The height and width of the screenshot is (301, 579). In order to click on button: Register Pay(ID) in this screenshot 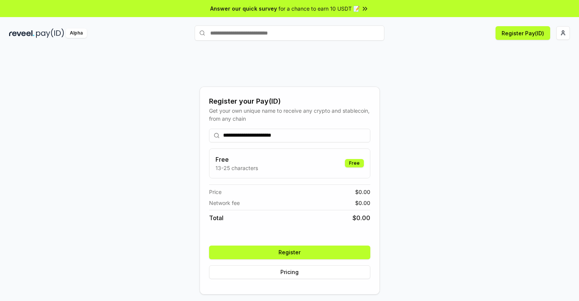, I will do `click(523, 33)`.